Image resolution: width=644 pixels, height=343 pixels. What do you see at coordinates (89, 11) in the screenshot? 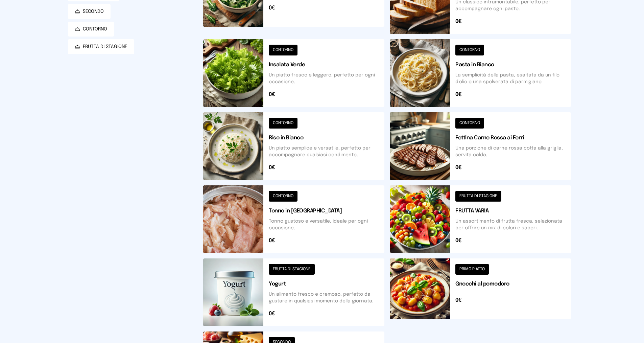
I see `button: SECONDO` at bounding box center [89, 11].